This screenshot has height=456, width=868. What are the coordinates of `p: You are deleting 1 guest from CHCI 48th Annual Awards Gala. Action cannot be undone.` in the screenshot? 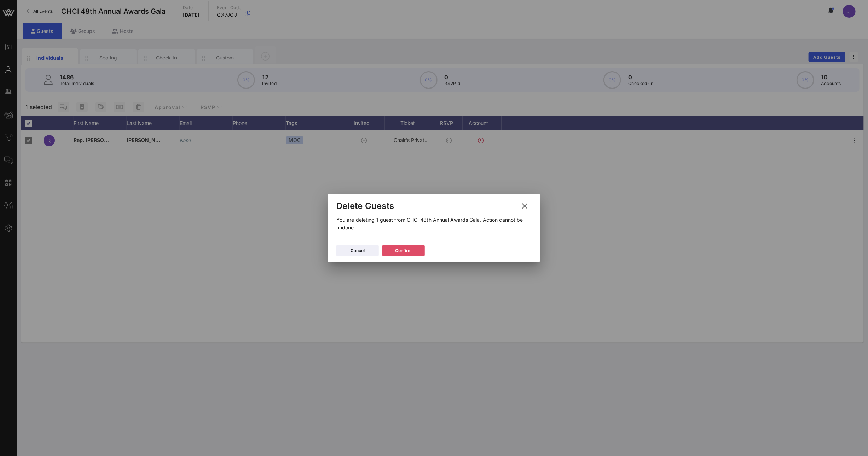 It's located at (434, 224).